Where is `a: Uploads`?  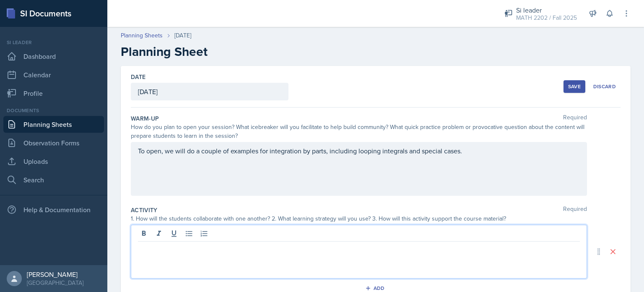 a: Uploads is located at coordinates (54, 161).